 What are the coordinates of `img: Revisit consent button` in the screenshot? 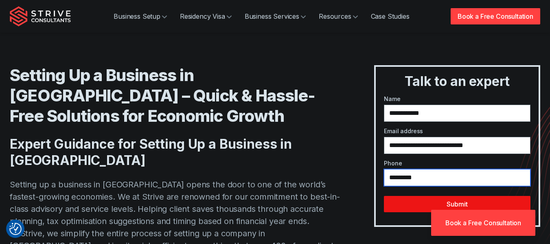 It's located at (15, 229).